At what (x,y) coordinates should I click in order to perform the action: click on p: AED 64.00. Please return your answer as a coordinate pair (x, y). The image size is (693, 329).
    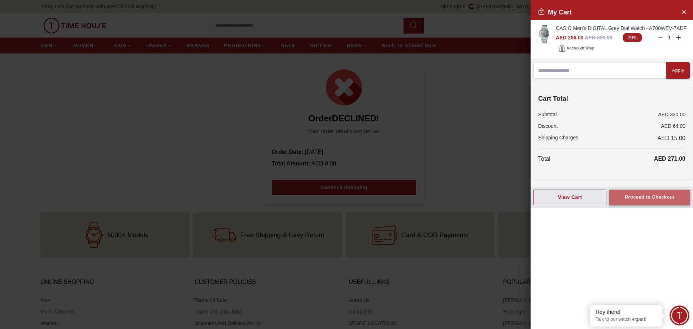
    Looking at the image, I should click on (673, 126).